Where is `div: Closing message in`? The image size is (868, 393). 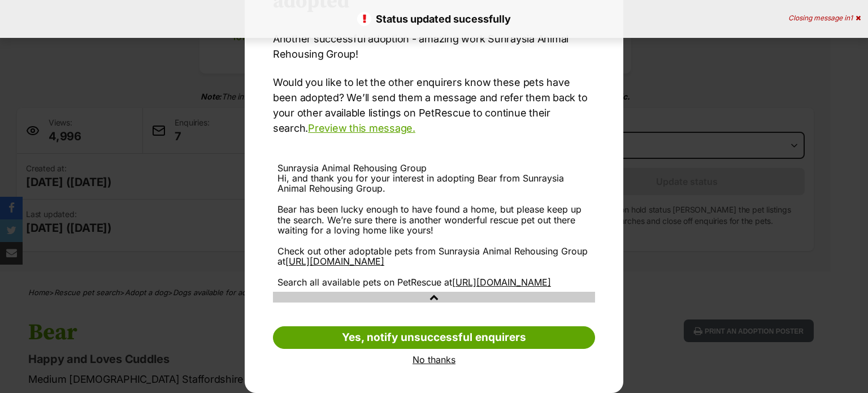
div: Closing message in is located at coordinates (824, 18).